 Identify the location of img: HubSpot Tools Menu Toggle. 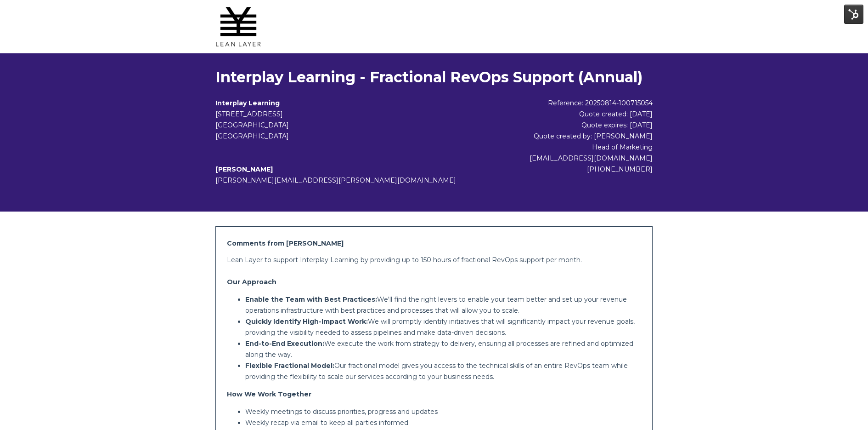
(853, 15).